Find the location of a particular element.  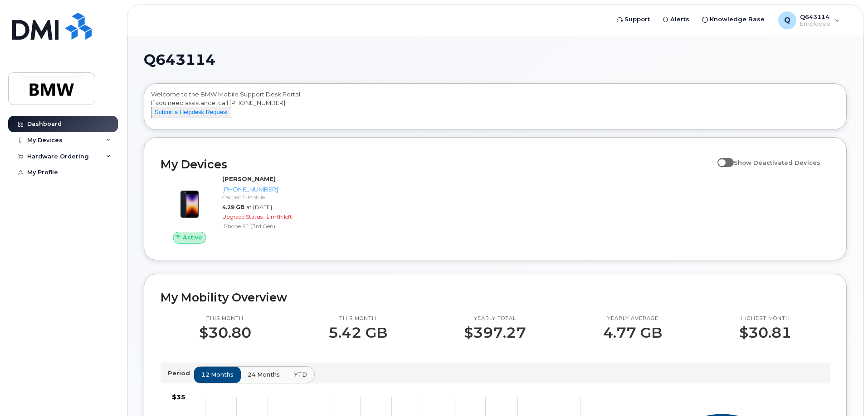

span: 1 mth left is located at coordinates (279, 217).